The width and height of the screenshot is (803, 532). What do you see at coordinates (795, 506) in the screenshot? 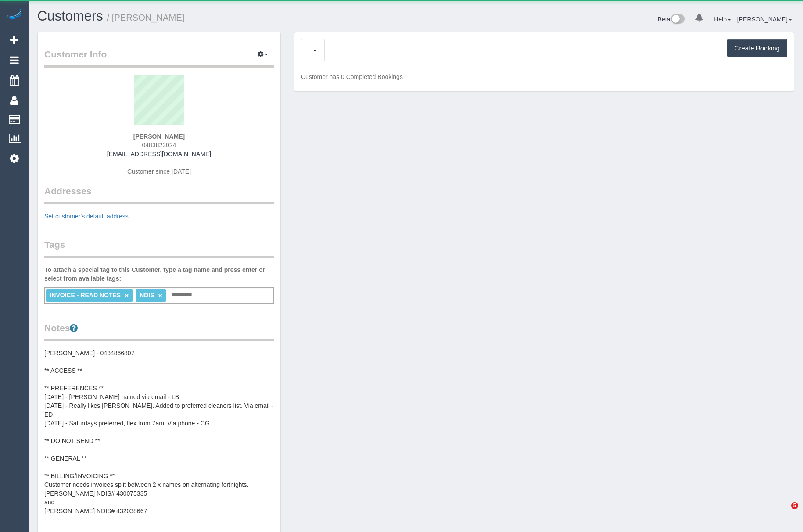
I see `span: 5` at bounding box center [795, 506].